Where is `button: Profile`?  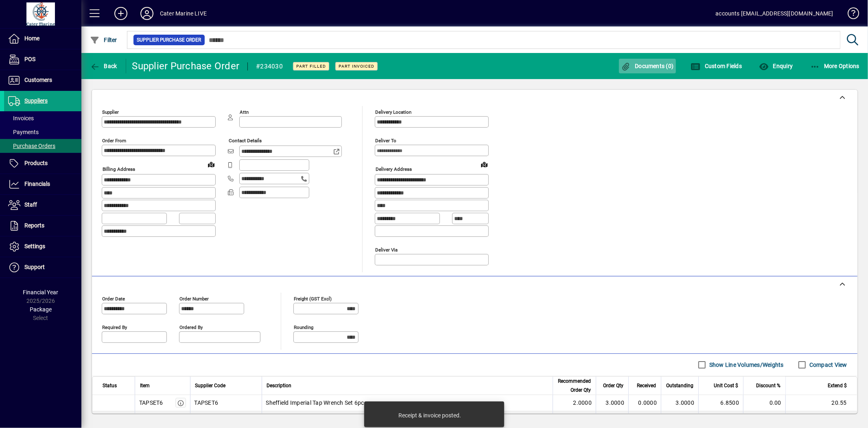 button: Profile is located at coordinates (147, 13).